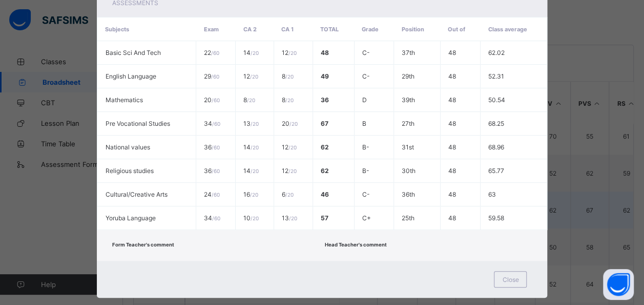 The image size is (644, 305). What do you see at coordinates (496, 147) in the screenshot?
I see `span: 68.96` at bounding box center [496, 147].